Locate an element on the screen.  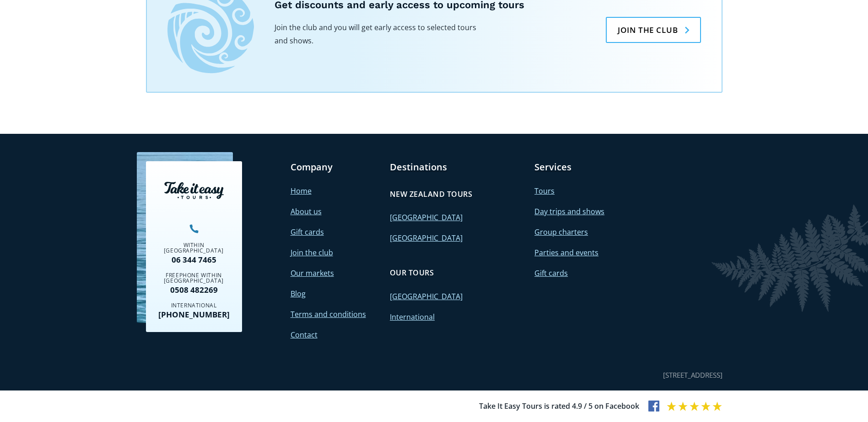
a: Parties and events is located at coordinates (567, 252).